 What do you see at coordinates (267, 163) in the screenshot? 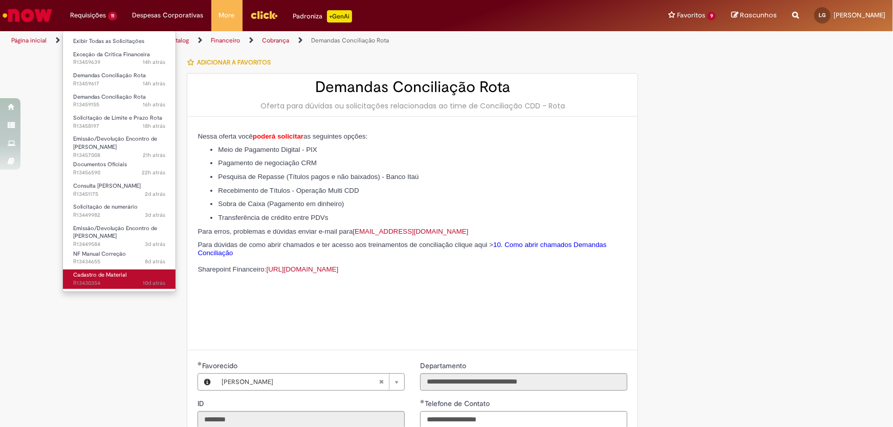
I see `span: Pagamento de negociação CRM` at bounding box center [267, 163].